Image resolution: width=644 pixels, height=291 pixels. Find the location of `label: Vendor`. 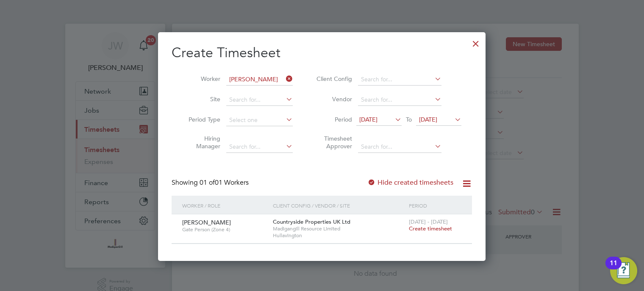

label: Vendor is located at coordinates (333, 99).